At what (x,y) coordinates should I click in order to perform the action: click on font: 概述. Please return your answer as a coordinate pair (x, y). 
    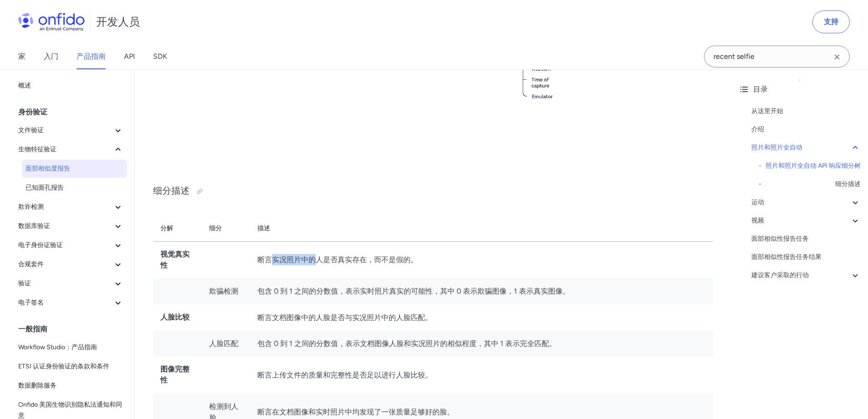
    Looking at the image, I should click on (24, 85).